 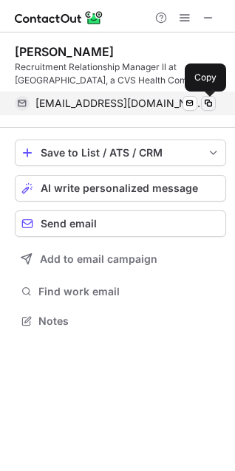 What do you see at coordinates (69, 223) in the screenshot?
I see `span: Send email` at bounding box center [69, 223].